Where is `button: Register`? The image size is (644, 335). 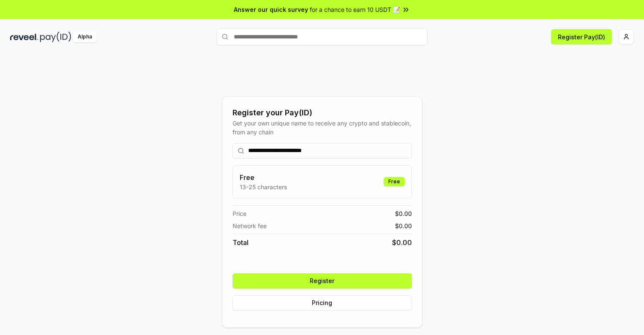
button: Register is located at coordinates (322, 281).